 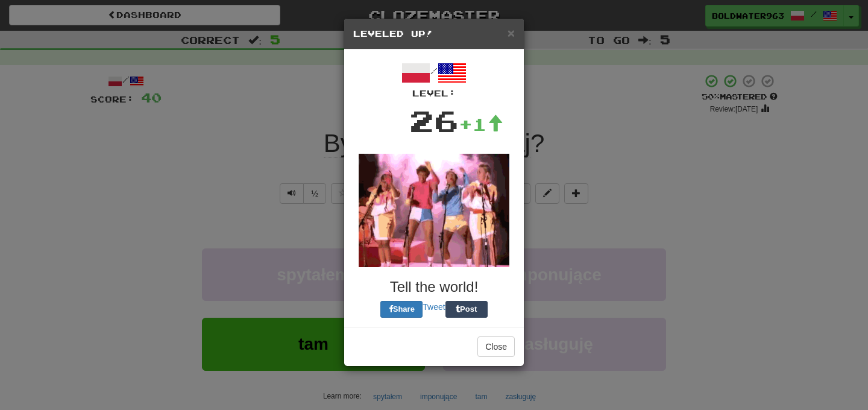 I want to click on div: +1, so click(x=481, y=124).